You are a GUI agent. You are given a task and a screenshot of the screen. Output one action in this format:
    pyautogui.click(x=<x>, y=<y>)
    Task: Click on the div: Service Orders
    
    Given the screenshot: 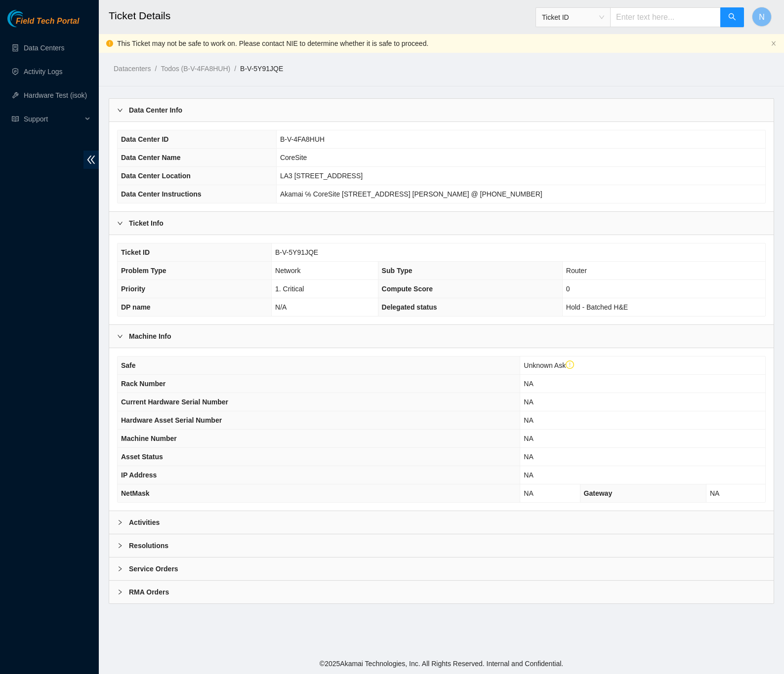 What is the action you would take?
    pyautogui.click(x=441, y=569)
    